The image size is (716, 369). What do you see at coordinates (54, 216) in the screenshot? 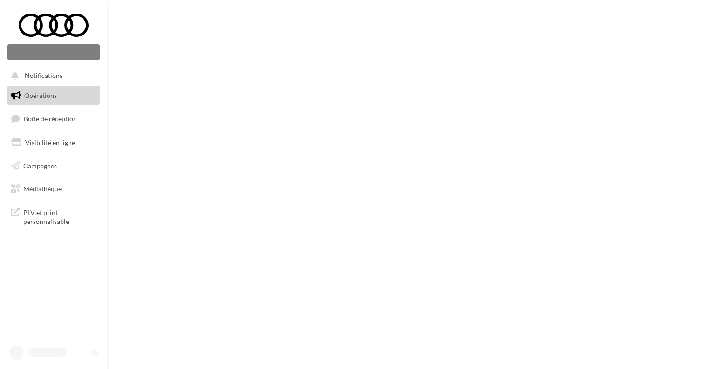
I see `a: PLV et print personnalisable` at bounding box center [54, 216].